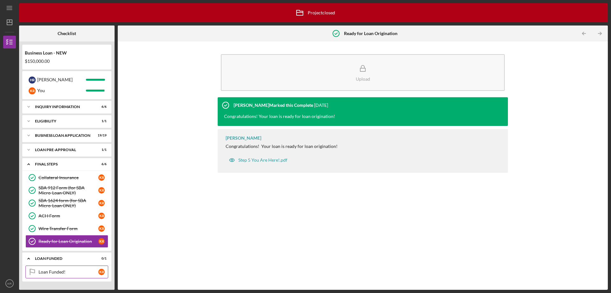 Image resolution: width=611 pixels, height=293 pixels. Describe the element at coordinates (67, 53) in the screenshot. I see `div: Business Loan - NEW` at that location.